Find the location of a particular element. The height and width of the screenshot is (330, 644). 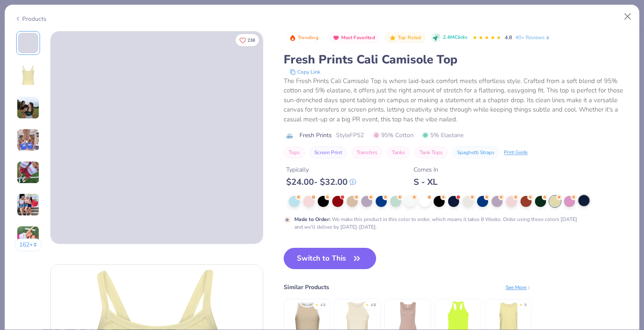

div: 5 is located at coordinates (525, 305).